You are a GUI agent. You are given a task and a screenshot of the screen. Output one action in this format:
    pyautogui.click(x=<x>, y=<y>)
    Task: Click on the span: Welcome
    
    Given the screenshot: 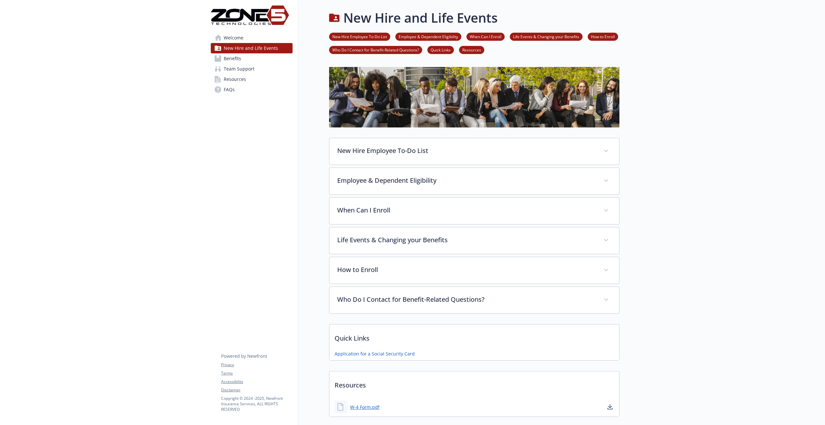 What is the action you would take?
    pyautogui.click(x=233, y=38)
    